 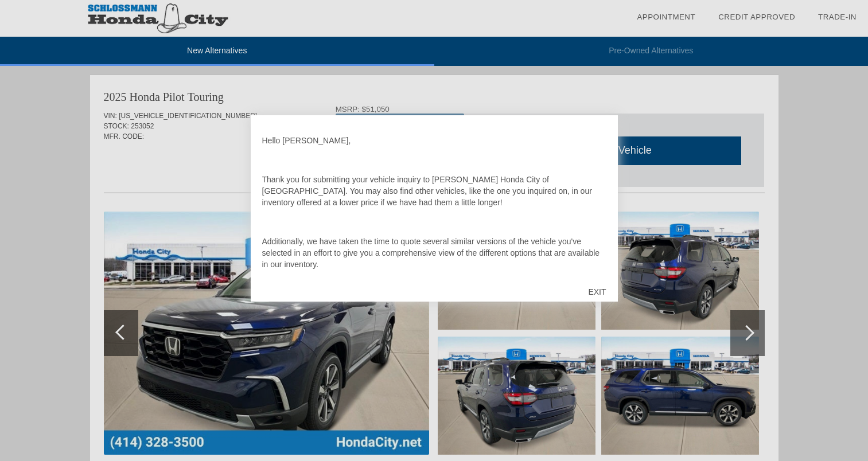 I want to click on a: Trade-In, so click(x=837, y=16).